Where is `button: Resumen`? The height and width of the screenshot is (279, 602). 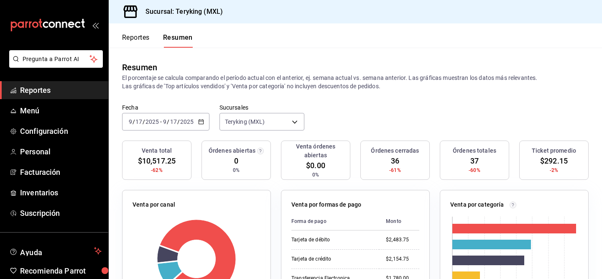
button: Resumen is located at coordinates (178, 41).